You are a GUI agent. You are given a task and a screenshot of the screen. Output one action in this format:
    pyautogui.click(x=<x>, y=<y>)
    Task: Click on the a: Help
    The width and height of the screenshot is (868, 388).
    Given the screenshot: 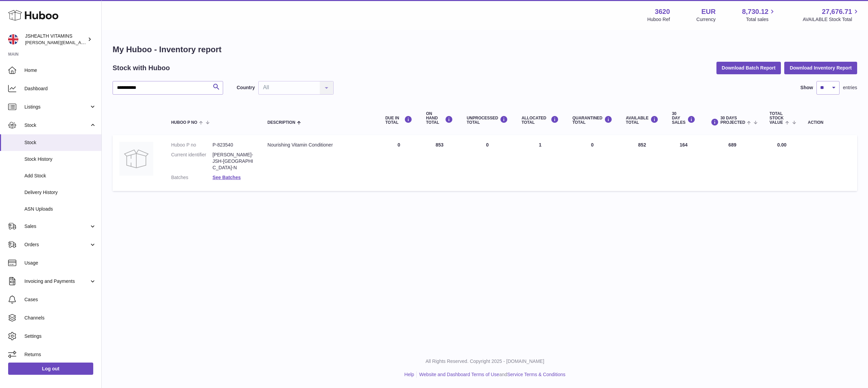 What is the action you would take?
    pyautogui.click(x=409, y=374)
    